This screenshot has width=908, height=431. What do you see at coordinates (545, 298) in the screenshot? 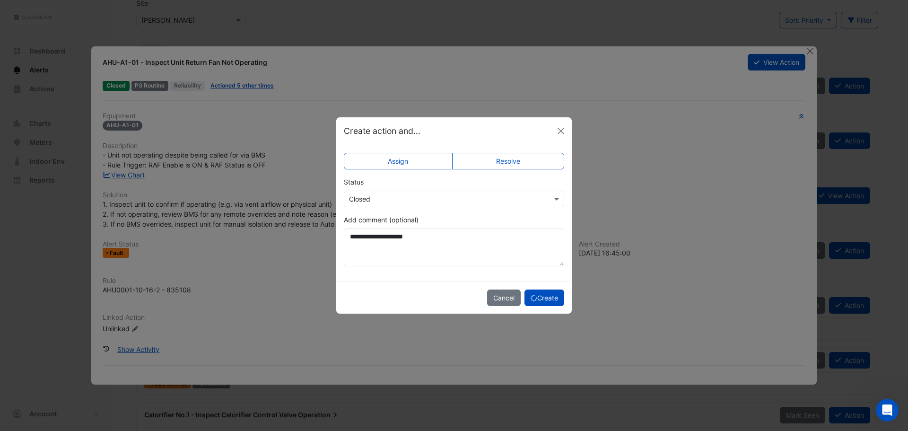
I see `button: Create` at bounding box center [545, 298].